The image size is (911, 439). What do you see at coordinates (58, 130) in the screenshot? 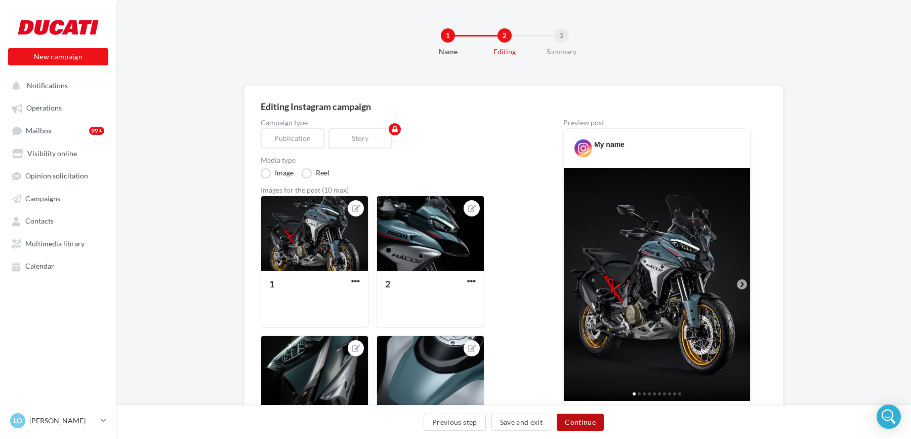
I see `a: Mailbox99+` at bounding box center [58, 130].